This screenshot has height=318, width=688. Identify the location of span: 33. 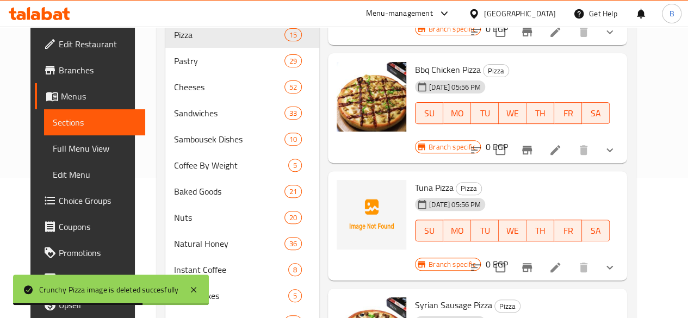
(293, 113).